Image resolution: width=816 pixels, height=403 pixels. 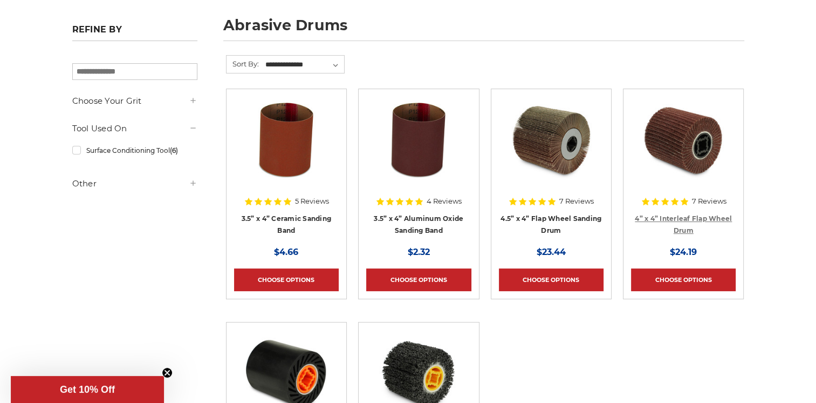 What do you see at coordinates (552, 251) in the screenshot?
I see `span: $23.44` at bounding box center [552, 251].